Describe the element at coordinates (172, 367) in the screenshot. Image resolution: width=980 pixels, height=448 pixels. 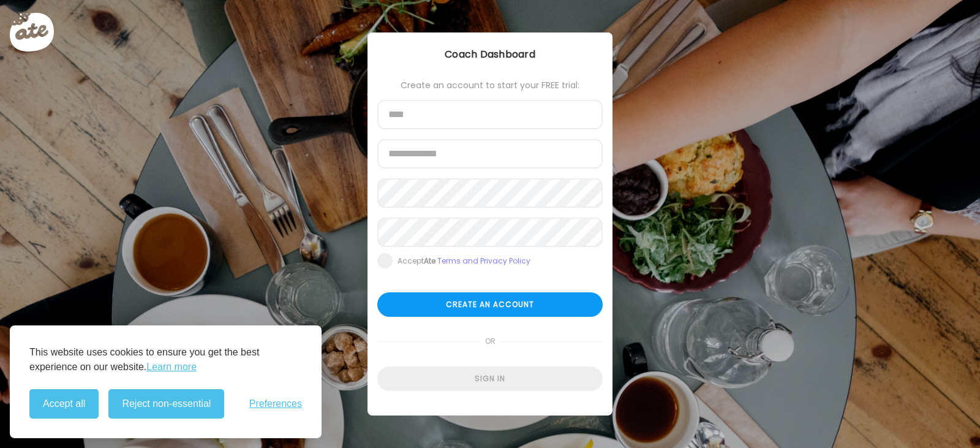
I see `a: Learn more` at that location.